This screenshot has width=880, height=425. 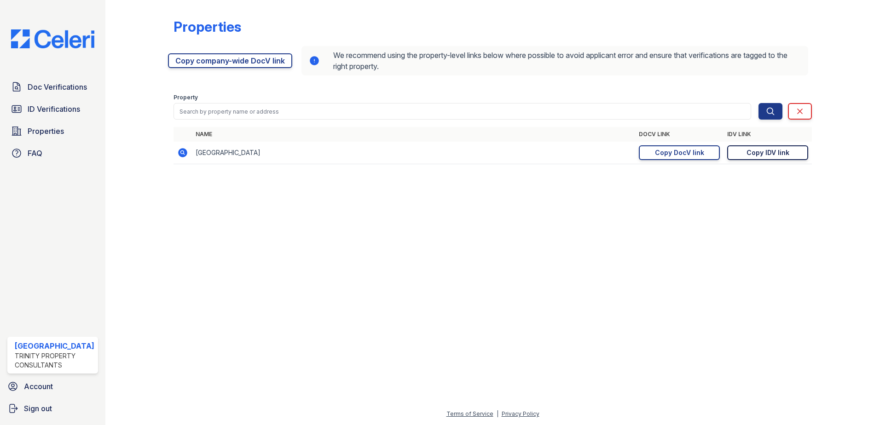 What do you see at coordinates (57, 87) in the screenshot?
I see `span: Doc Verifications` at bounding box center [57, 87].